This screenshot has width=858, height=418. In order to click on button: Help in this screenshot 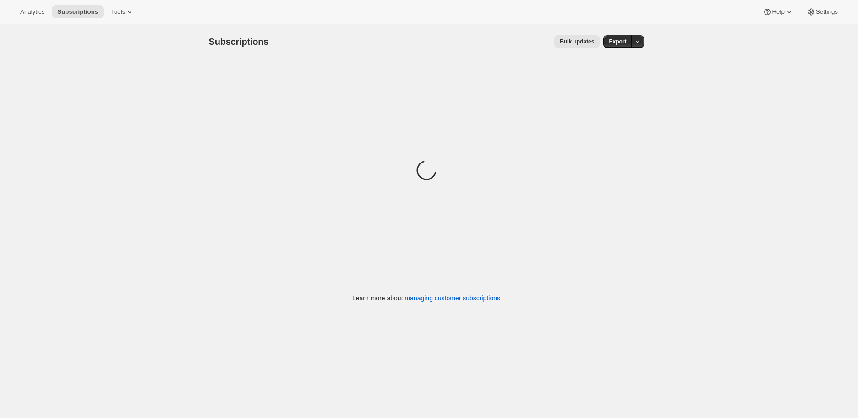, I will do `click(778, 12)`.